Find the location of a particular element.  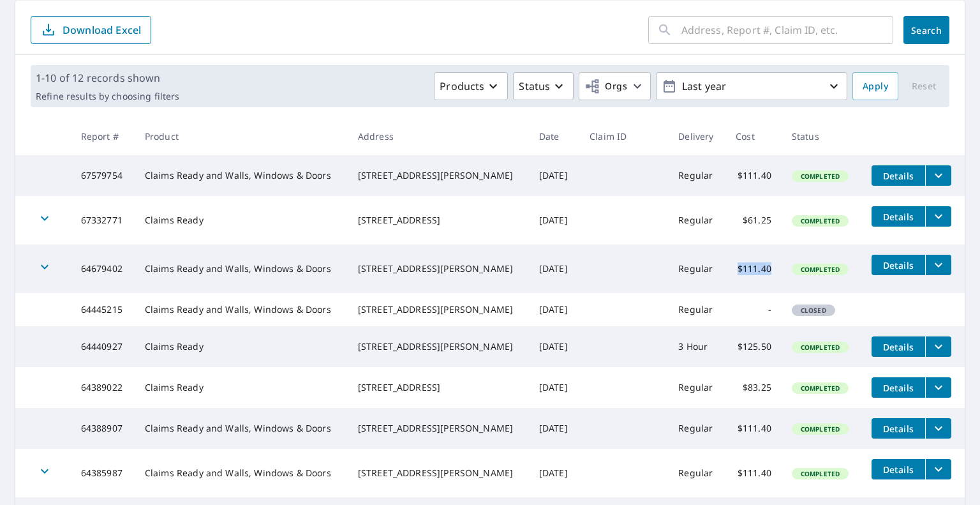

button: filesDropdownBtn-64388907 is located at coordinates (938, 428).